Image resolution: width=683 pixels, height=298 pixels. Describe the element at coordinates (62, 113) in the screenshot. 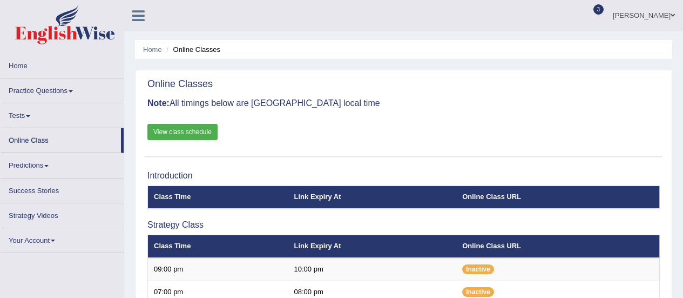

I see `a: Tests` at that location.